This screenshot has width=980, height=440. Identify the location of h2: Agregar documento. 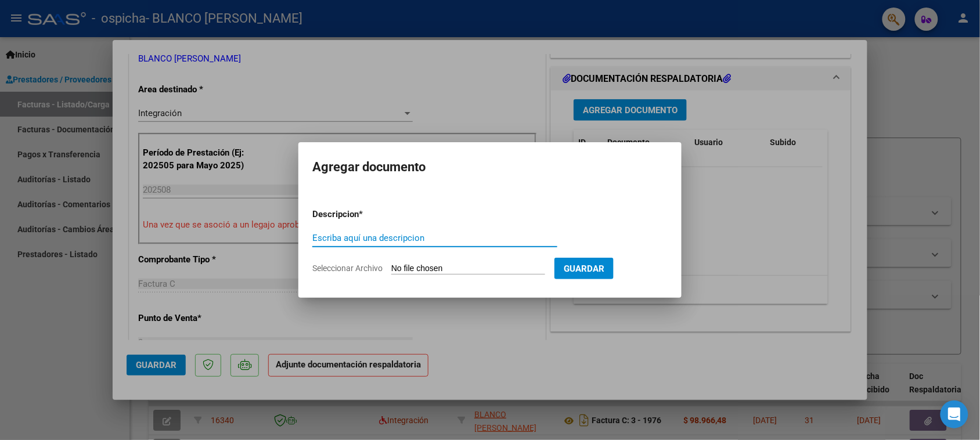
(490, 168).